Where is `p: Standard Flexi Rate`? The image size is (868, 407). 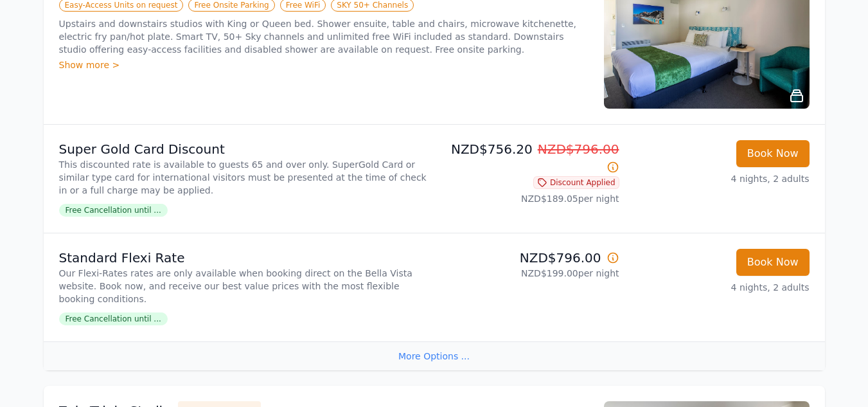
p: Standard Flexi Rate is located at coordinates (245, 258).